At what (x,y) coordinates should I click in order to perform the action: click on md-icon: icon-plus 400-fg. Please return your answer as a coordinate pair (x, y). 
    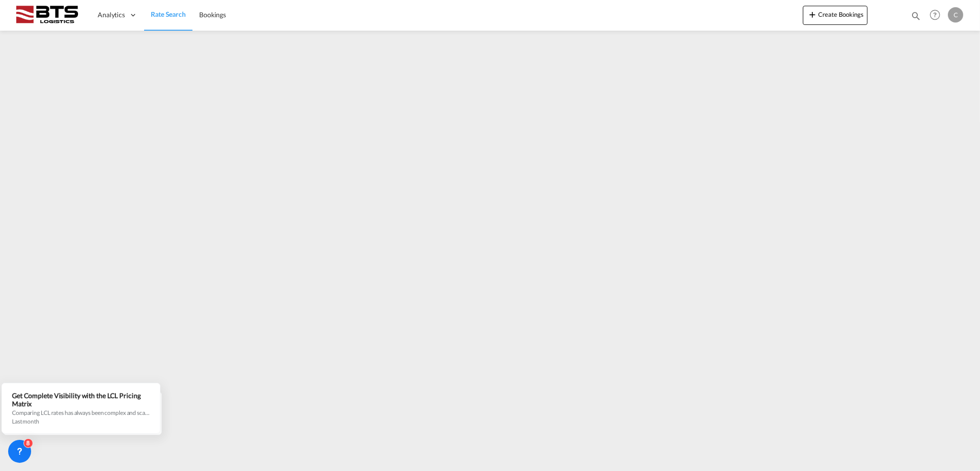
    Looking at the image, I should click on (812, 14).